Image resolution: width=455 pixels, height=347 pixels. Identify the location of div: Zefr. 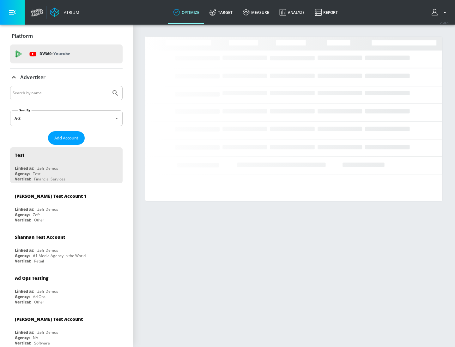
(36, 215).